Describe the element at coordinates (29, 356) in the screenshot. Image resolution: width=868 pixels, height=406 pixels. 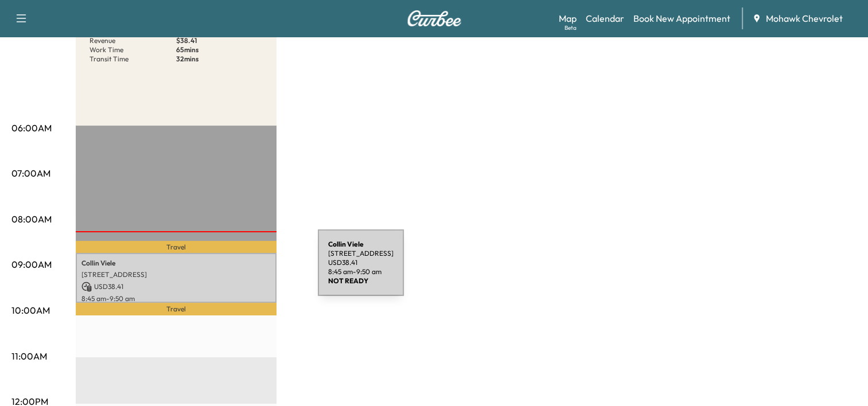
I see `p: 11:00AM` at that location.